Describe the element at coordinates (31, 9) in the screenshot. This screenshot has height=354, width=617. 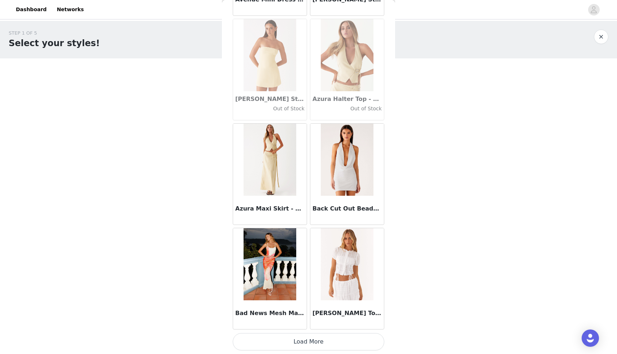
I see `a: Dashboard` at that location.